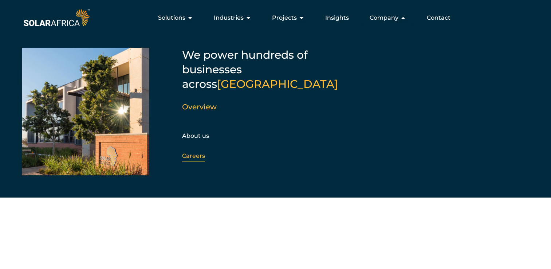  I want to click on span: Contact, so click(438, 18).